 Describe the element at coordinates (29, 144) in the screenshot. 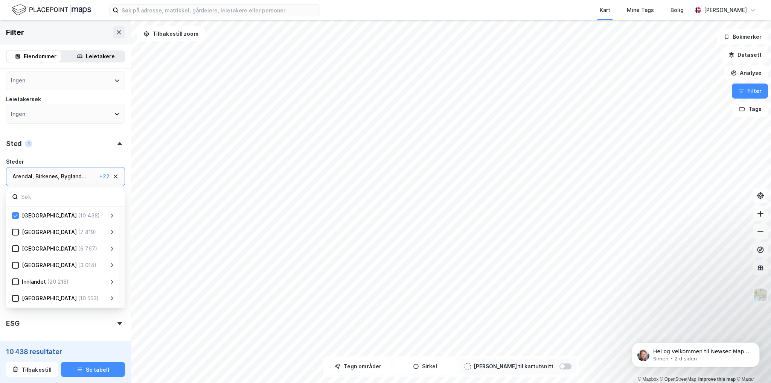

I see `div: 1` at that location.